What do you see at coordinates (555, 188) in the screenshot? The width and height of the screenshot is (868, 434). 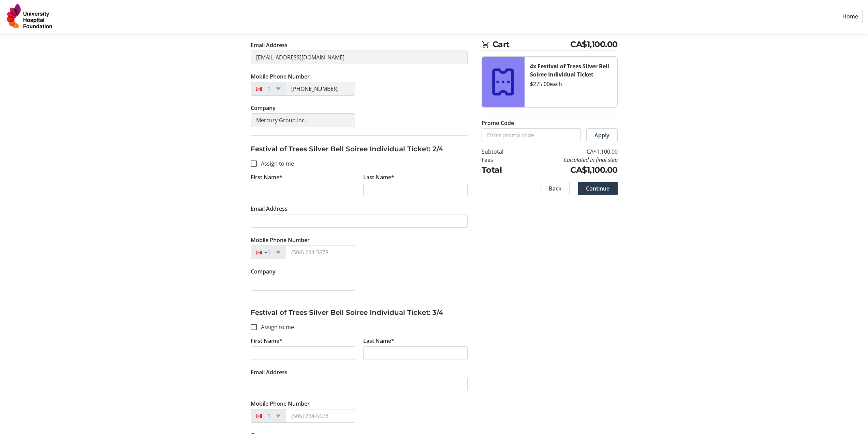 I see `button: Back` at bounding box center [555, 188].